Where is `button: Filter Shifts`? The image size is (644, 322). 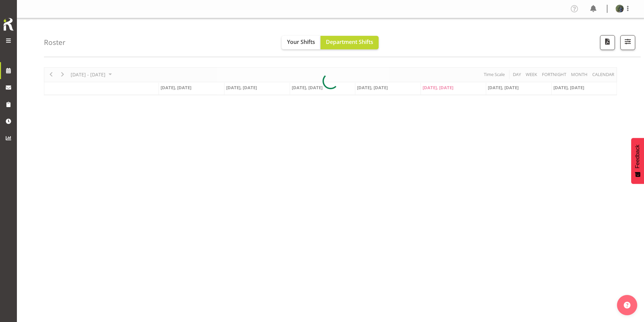
button: Filter Shifts is located at coordinates (627, 42).